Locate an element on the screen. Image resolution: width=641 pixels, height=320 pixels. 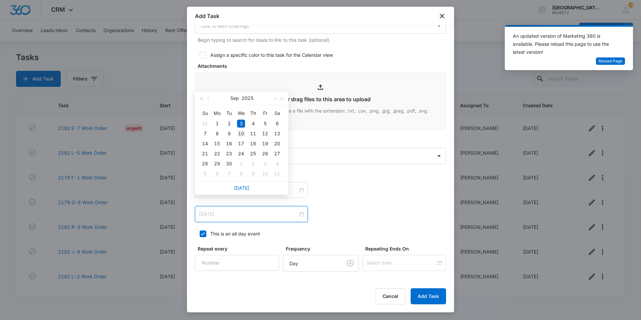
div: 28 is located at coordinates (205, 163).